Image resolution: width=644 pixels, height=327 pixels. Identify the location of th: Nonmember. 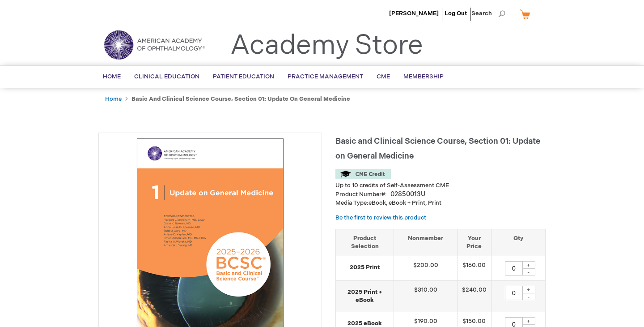
(426, 242).